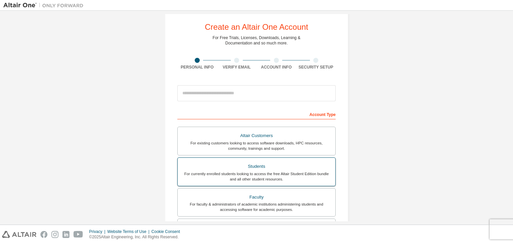 The height and width of the screenshot is (244, 513). I want to click on div: Cookie Consent, so click(167, 231).